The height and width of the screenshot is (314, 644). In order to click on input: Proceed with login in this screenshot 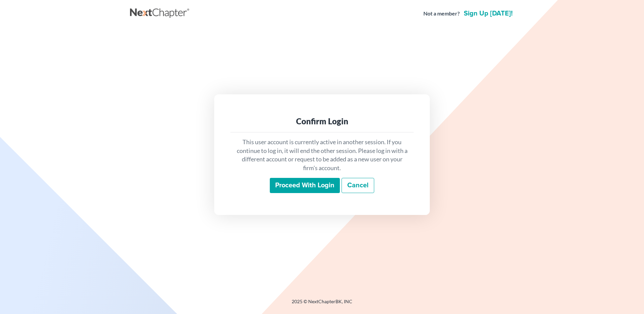, I will do `click(305, 186)`.